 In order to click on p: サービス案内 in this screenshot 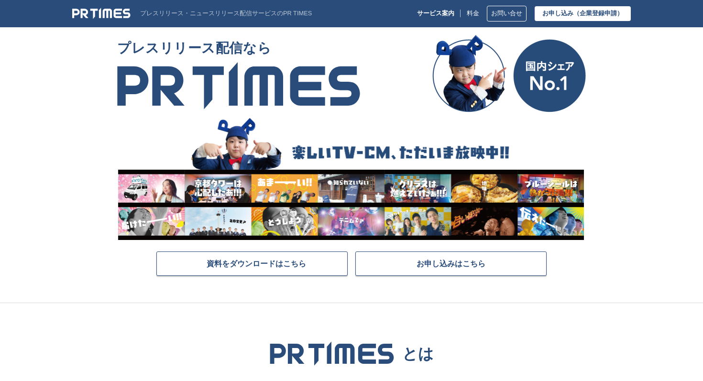, I will do `click(436, 13)`.